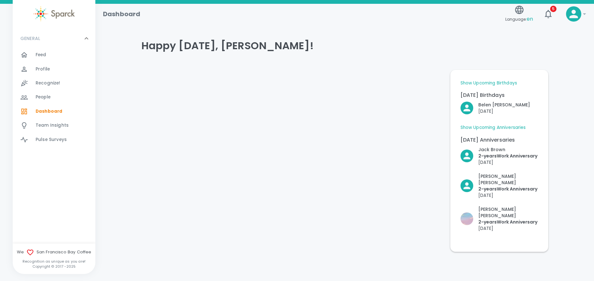 This screenshot has height=281, width=594. What do you see at coordinates (54, 55) in the screenshot?
I see `div: Feed` at bounding box center [54, 55].